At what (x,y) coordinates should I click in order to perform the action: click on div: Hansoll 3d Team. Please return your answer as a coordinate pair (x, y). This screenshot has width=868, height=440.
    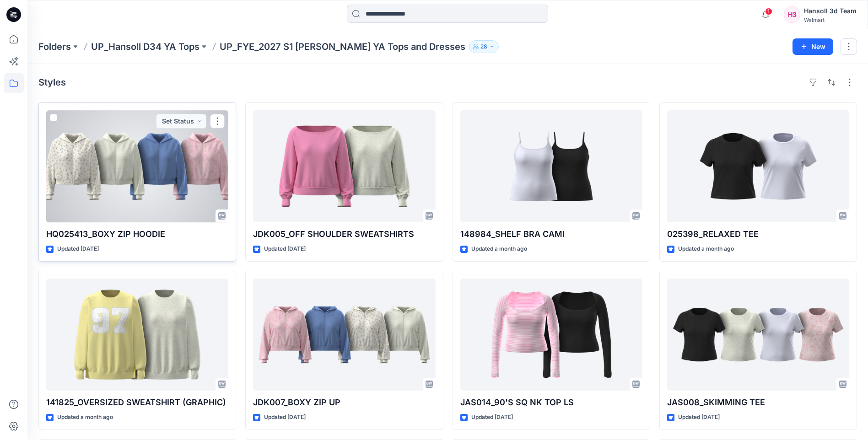
    Looking at the image, I should click on (830, 11).